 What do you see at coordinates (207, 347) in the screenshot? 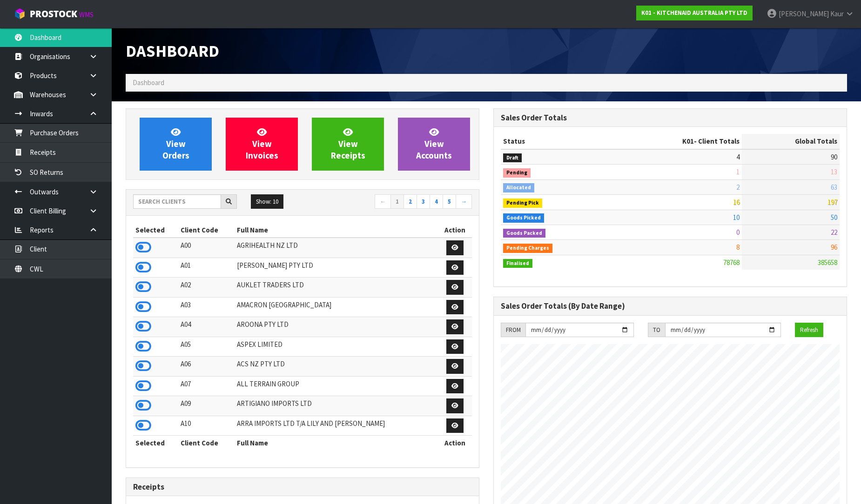
I see `td: A05` at bounding box center [207, 347].